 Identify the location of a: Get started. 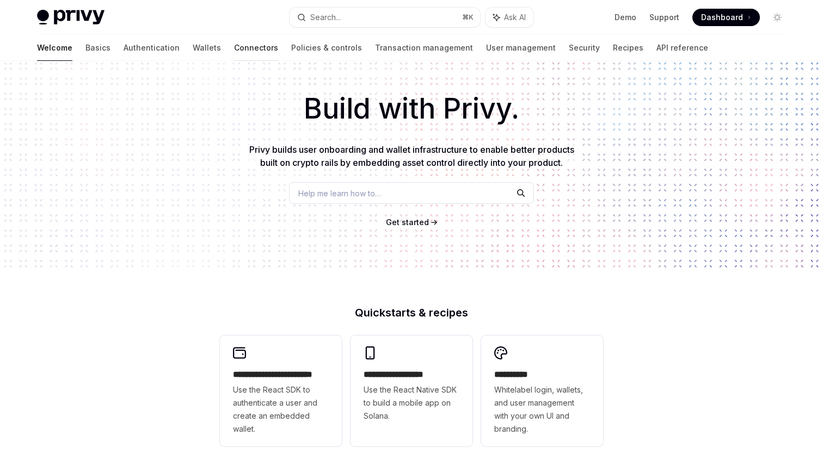
(407, 223).